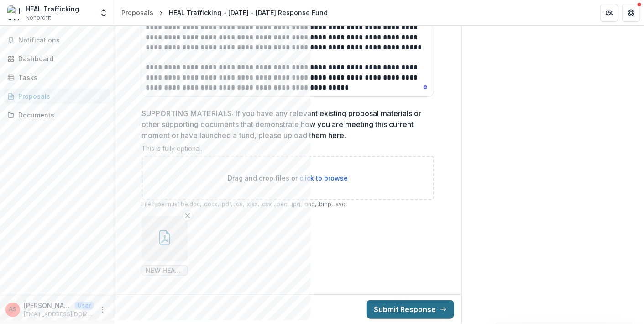 The height and width of the screenshot is (324, 644). What do you see at coordinates (324, 178) in the screenshot?
I see `span: click to browse` at bounding box center [324, 178].